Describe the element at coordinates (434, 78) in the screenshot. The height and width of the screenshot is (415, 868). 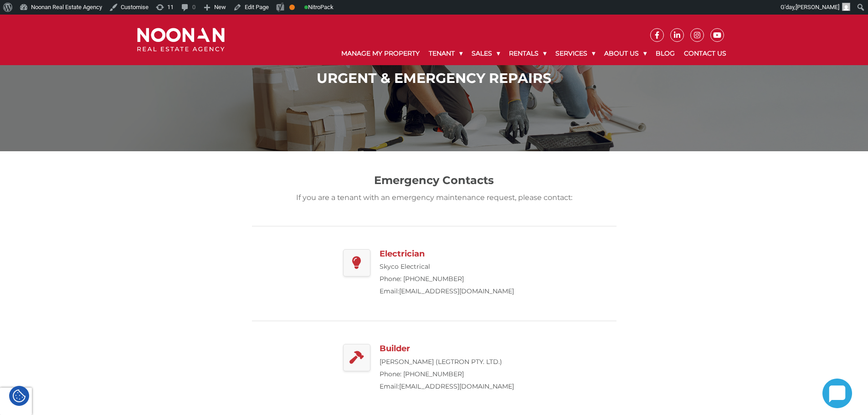
I see `h1: Urgent & Emergency Repairs` at that location.